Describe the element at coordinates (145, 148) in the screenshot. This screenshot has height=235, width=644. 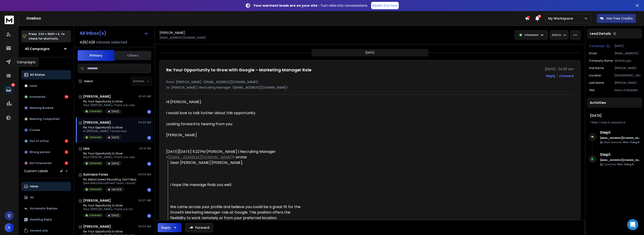
I see `p: 04:10 AM` at that location.